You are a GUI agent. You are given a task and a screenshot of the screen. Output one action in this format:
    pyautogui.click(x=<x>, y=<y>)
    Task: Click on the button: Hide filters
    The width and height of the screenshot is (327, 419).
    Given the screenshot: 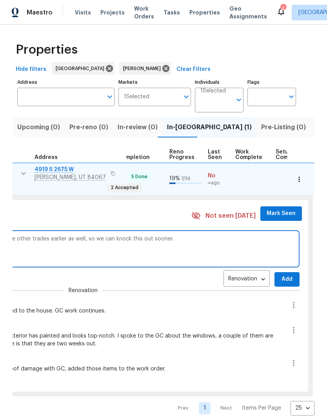 What is the action you would take?
    pyautogui.click(x=31, y=69)
    